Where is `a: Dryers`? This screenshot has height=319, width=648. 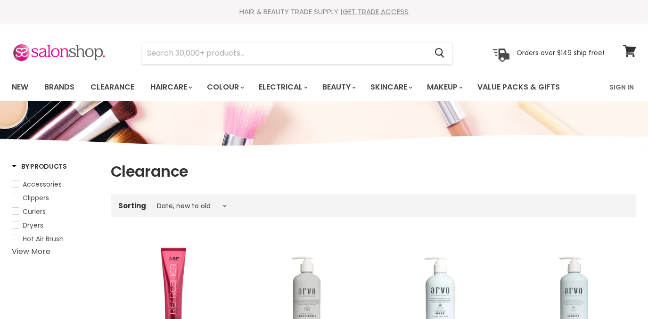
a: Dryers is located at coordinates (55, 225).